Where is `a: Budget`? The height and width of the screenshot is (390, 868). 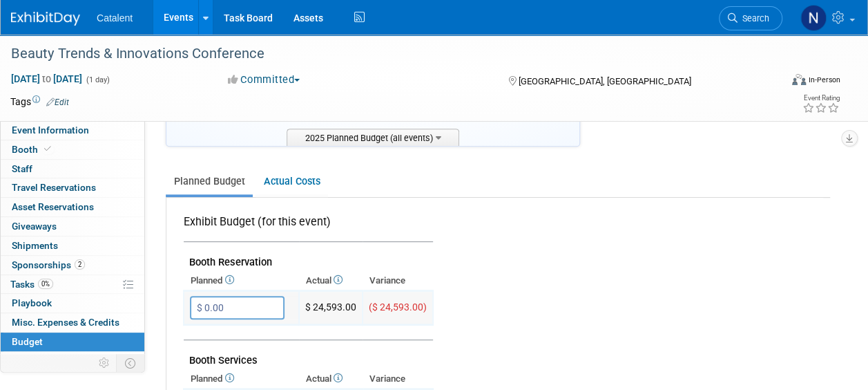
a: Budget is located at coordinates (73, 341).